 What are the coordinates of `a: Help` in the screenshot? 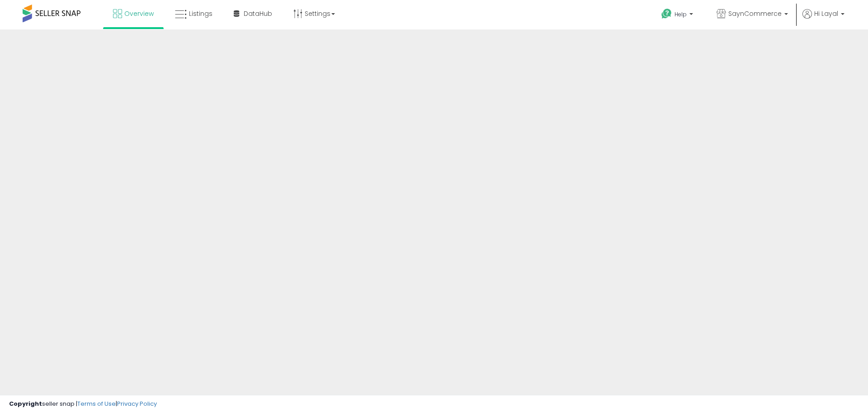 It's located at (678, 15).